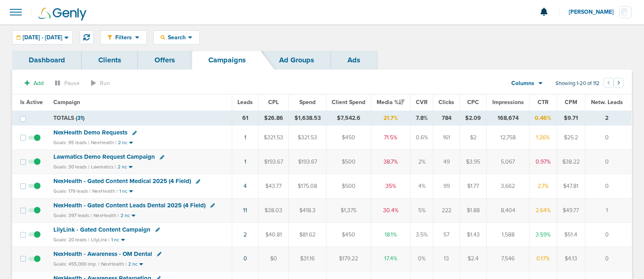 The image size is (644, 279). What do you see at coordinates (391, 102) in the screenshot?
I see `span: Media %` at bounding box center [391, 102].